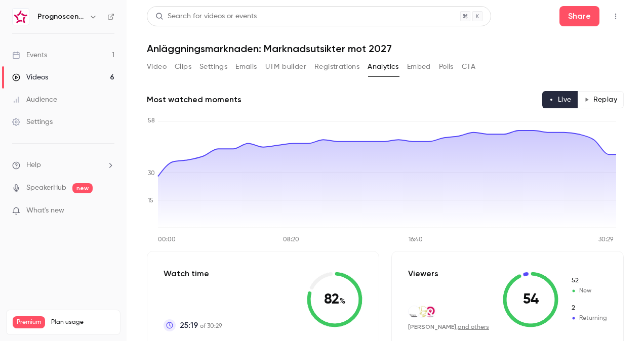  What do you see at coordinates (579, 17) in the screenshot?
I see `button: Share` at bounding box center [579, 17].